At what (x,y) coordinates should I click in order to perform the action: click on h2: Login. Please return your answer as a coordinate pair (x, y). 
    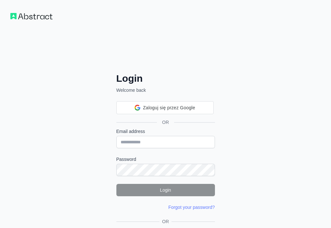
    Looking at the image, I should click on (166, 78).